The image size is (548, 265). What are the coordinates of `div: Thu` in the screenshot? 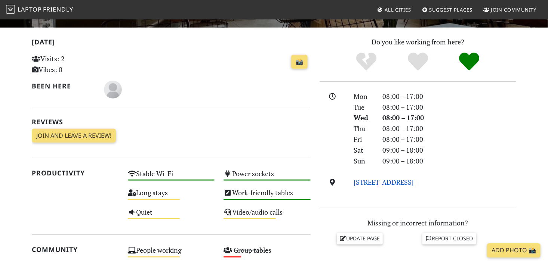 It's located at (364, 129).